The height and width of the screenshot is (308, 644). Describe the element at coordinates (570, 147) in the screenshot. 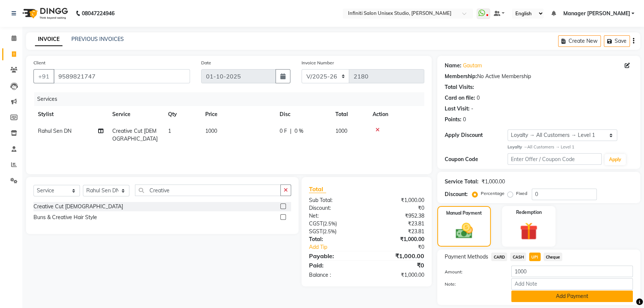

I see `div: All Customers → Level 1` at that location.